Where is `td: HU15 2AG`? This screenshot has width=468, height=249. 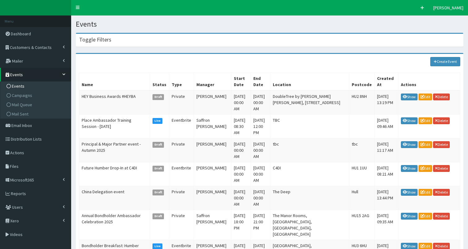 td: HU15 2AG is located at coordinates (362, 225).